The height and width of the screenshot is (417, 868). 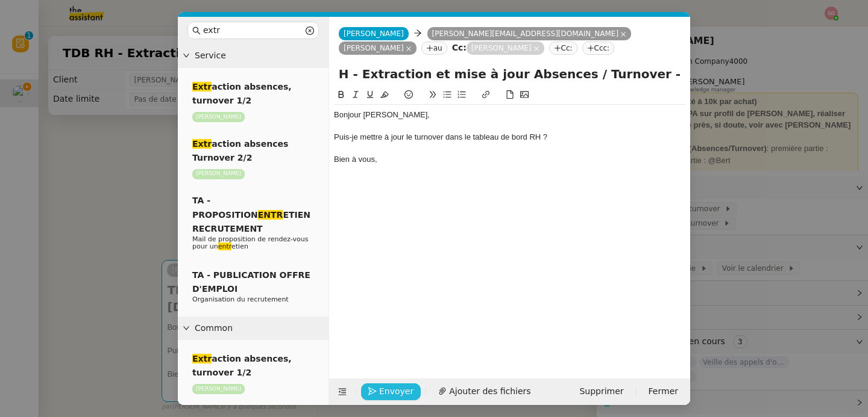 I want to click on span: Supprimer, so click(x=601, y=391).